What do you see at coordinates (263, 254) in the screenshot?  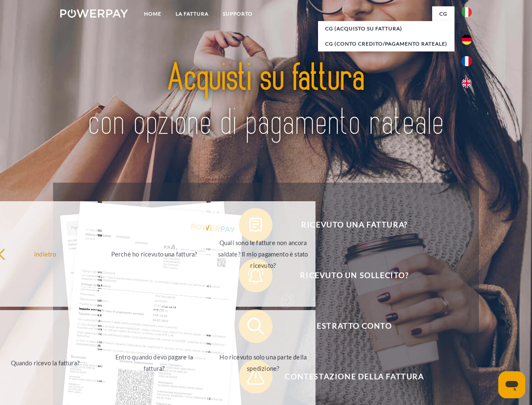 I see `a: Quali sono le fatture non ancora saldate? Il mio pagamento è stato ricevuto?` at bounding box center [263, 254].